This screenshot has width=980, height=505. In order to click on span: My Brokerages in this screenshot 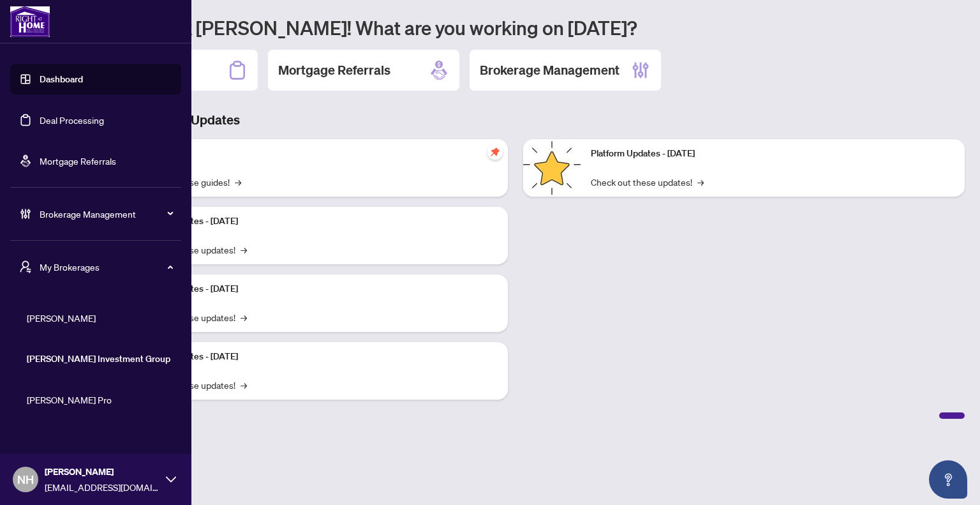, I will do `click(106, 267)`.